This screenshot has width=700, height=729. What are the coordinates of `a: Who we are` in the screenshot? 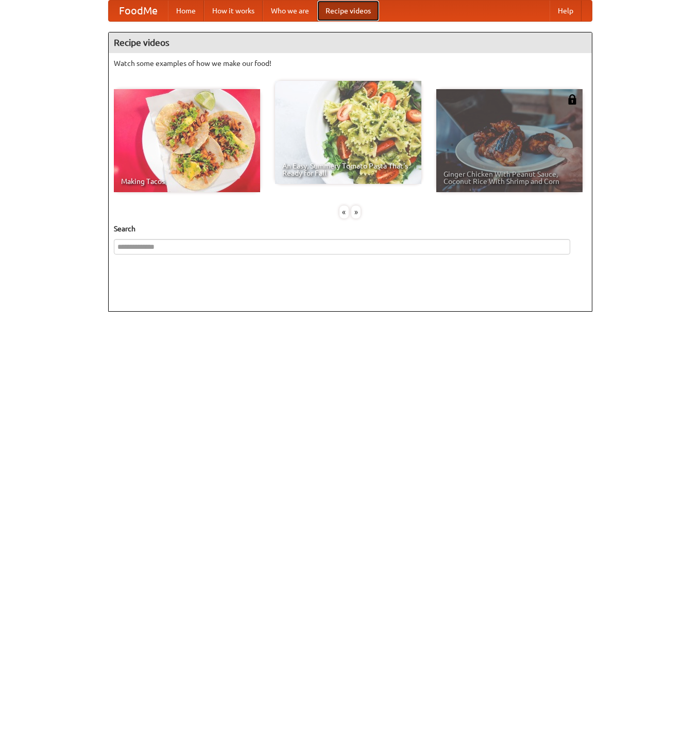 It's located at (290, 11).